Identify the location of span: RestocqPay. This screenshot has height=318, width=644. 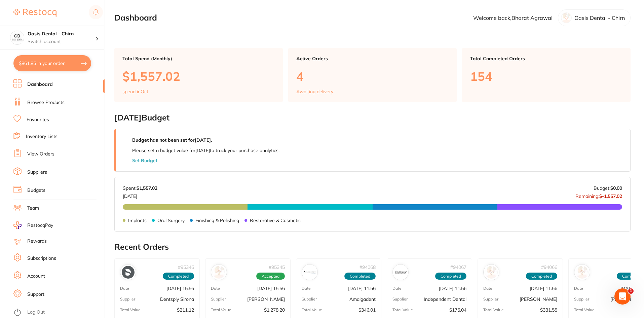
(40, 225).